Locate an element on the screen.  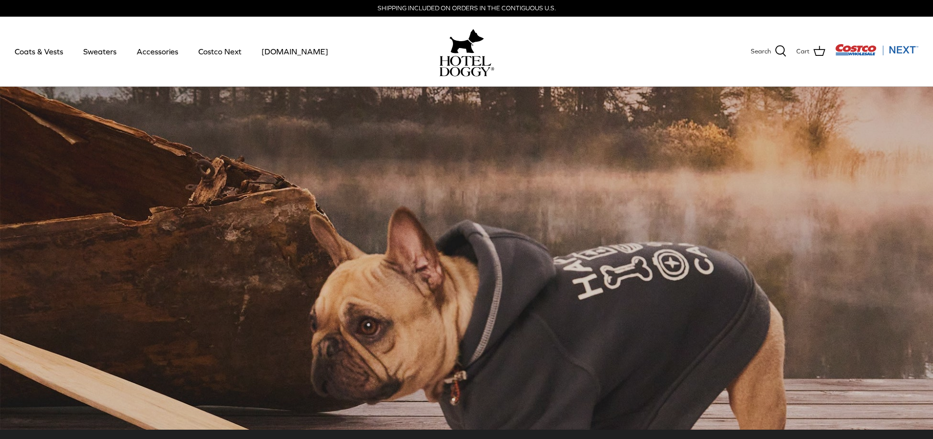
img: Costco Next is located at coordinates (877, 49).